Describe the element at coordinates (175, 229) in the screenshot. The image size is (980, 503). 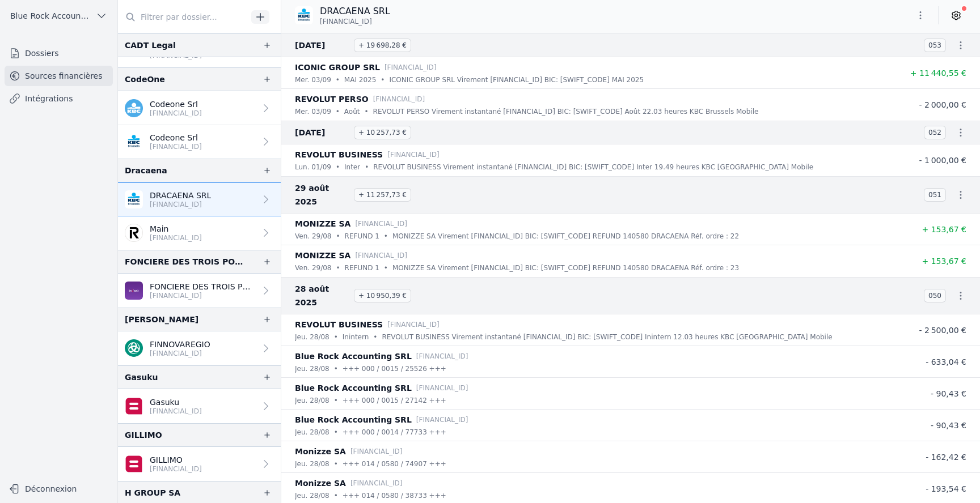
I see `p: Main` at that location.